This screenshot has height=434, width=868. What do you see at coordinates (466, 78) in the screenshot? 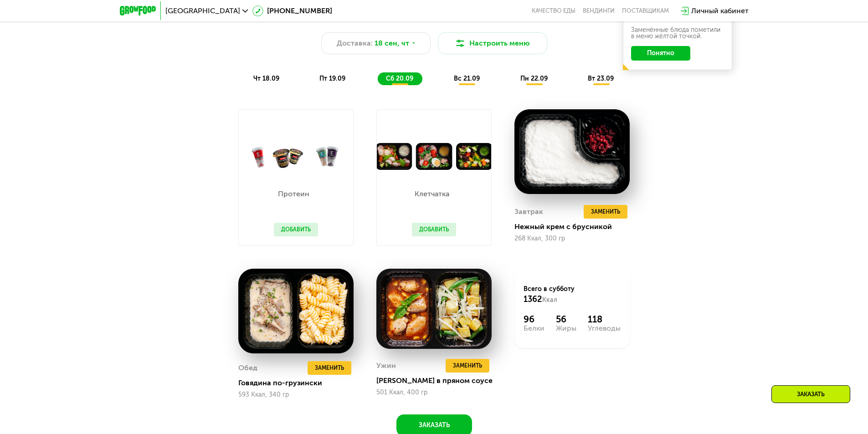
I see `span: вс 21.09` at bounding box center [466, 78].